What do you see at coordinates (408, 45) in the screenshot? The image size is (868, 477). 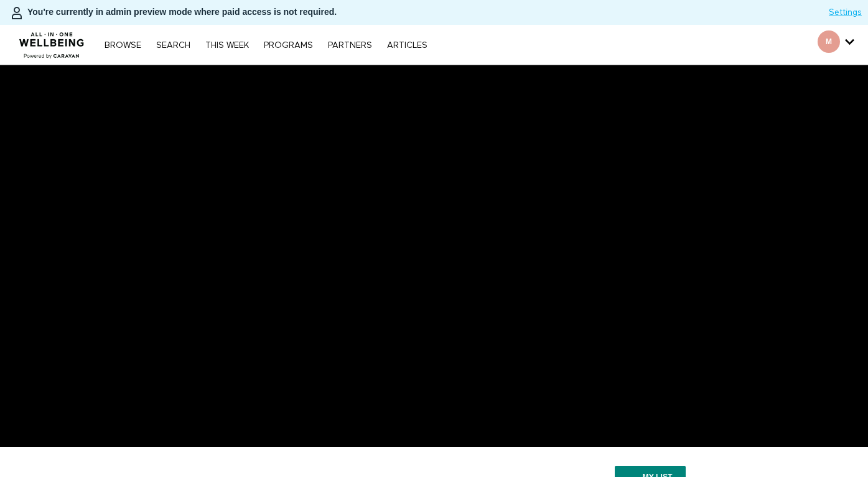 I see `a: ARTICLES` at bounding box center [408, 45].